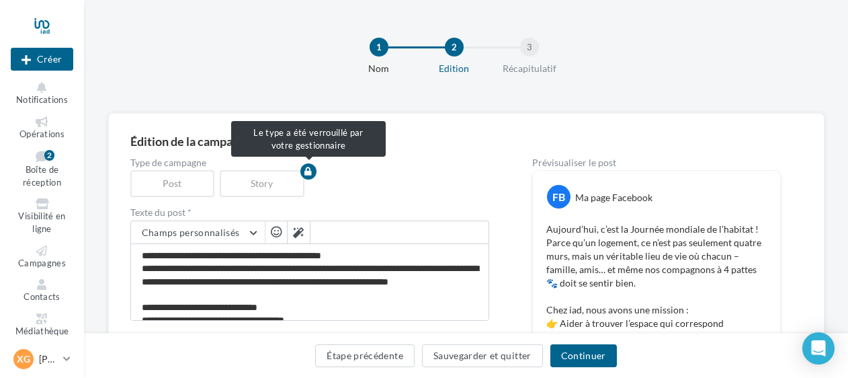  Describe the element at coordinates (42, 134) in the screenshot. I see `span: Opérations` at that location.